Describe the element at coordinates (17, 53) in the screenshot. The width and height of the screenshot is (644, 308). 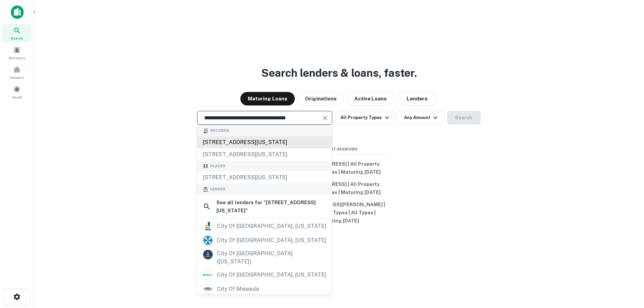
I see `a: Borrowers` at that location.